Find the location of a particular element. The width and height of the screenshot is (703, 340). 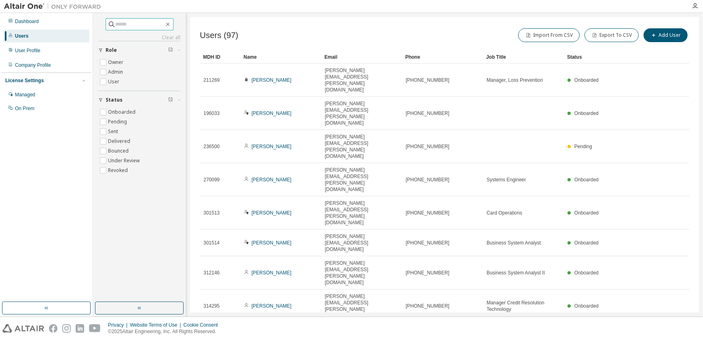

span: 211269 is located at coordinates (212, 80).